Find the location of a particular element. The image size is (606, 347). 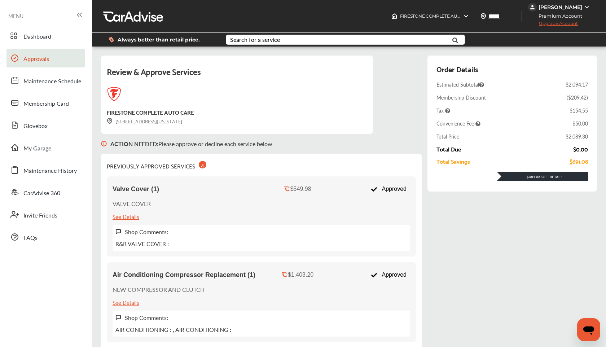

img: jVpblrzwTbfkPYzPPzSLxeg0AAAAASUVORK5CYII= is located at coordinates (532, 7).